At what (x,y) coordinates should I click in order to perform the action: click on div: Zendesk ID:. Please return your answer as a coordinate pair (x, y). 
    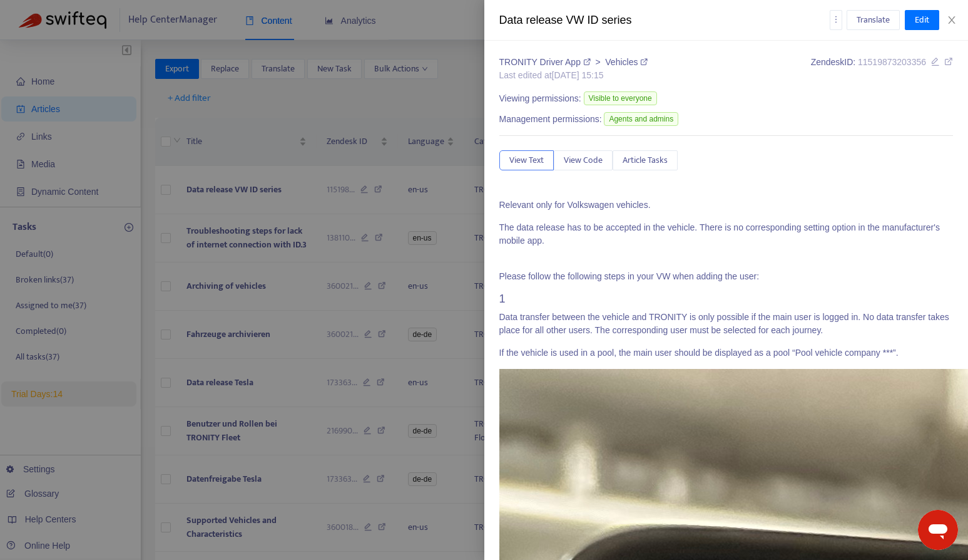
    Looking at the image, I should click on (882, 69).